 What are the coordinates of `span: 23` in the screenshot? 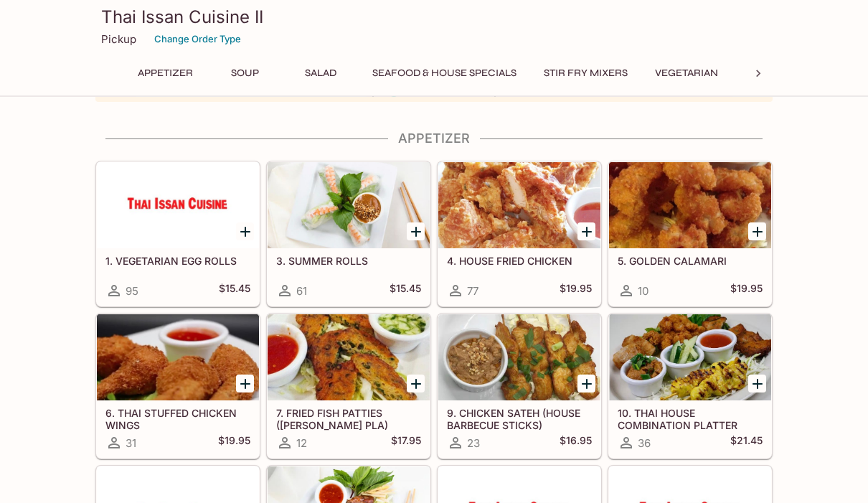 It's located at (473, 443).